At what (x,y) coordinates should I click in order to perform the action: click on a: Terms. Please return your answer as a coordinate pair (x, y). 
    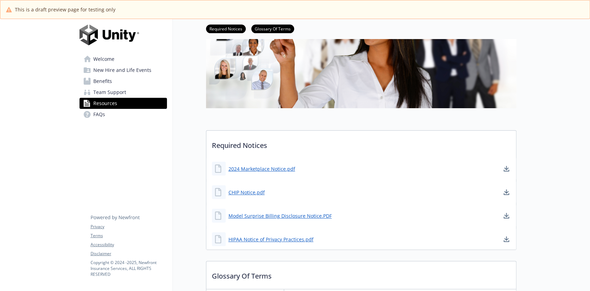
    Looking at the image, I should click on (129, 236).